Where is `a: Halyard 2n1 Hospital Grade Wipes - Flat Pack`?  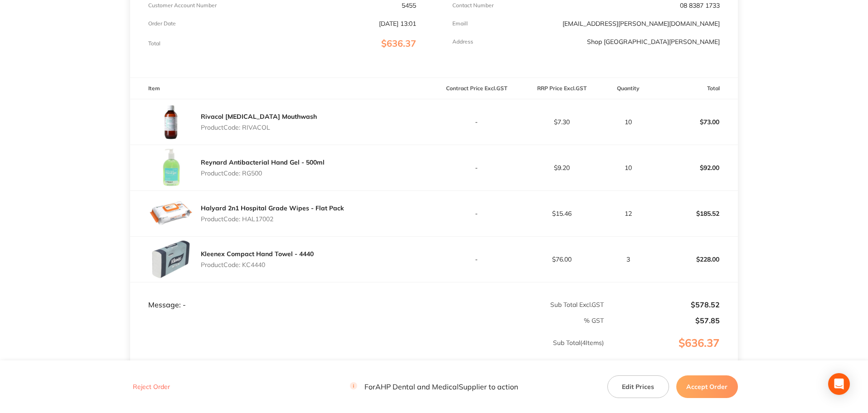
a: Halyard 2n1 Hospital Grade Wipes - Flat Pack is located at coordinates (273, 208).